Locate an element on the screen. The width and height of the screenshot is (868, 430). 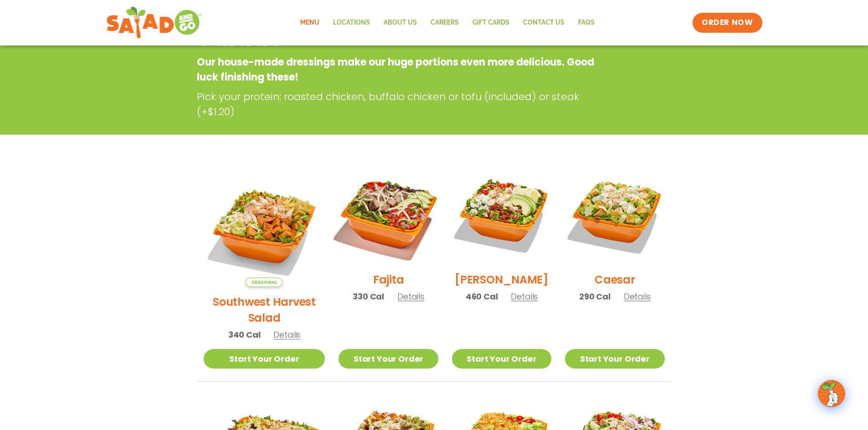
p: Our house-made dressings make our huge portions even more delicious. Good luck finishing these! is located at coordinates (397, 70).